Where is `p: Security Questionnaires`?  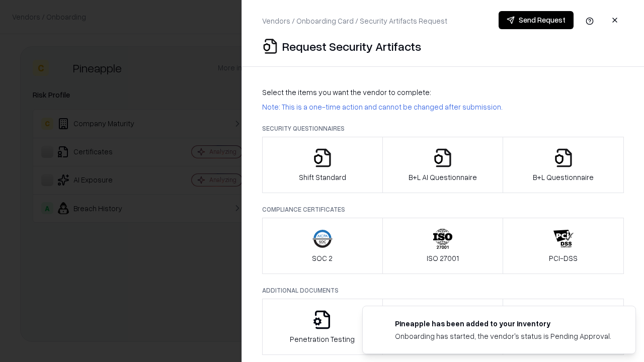 p: Security Questionnaires is located at coordinates (443, 128).